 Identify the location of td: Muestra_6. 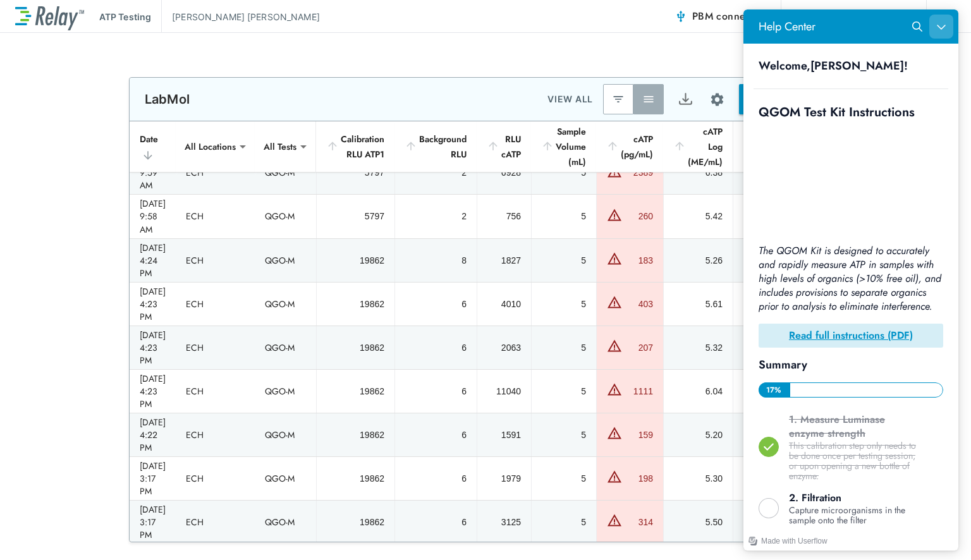
(783, 435).